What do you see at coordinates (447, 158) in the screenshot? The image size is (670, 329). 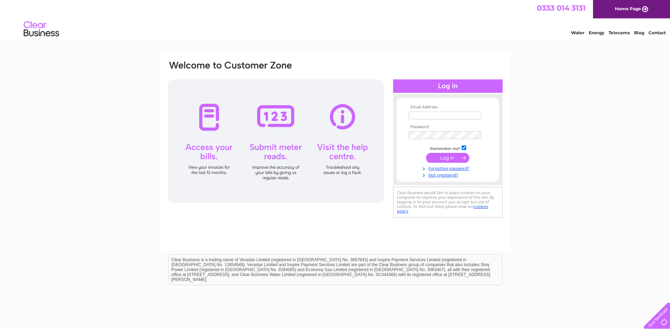 I see `input: Submit` at bounding box center [447, 158].